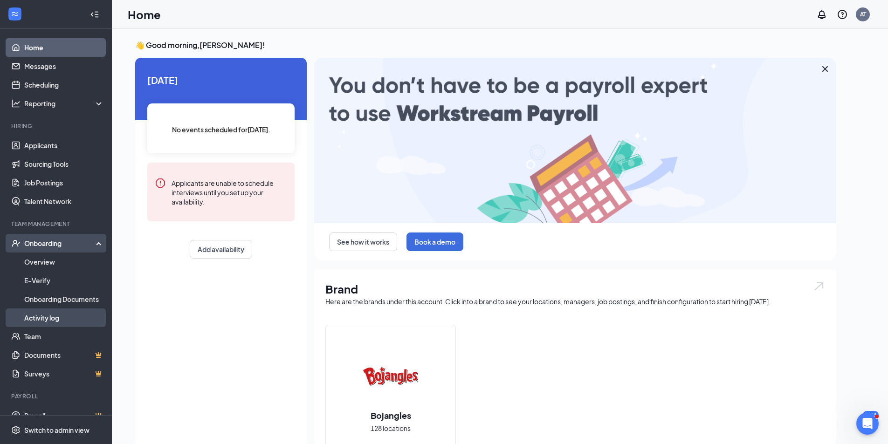  I want to click on div: Here are the brands under this account. Click into a brand to see your locations, managers, job p..., so click(575, 301).